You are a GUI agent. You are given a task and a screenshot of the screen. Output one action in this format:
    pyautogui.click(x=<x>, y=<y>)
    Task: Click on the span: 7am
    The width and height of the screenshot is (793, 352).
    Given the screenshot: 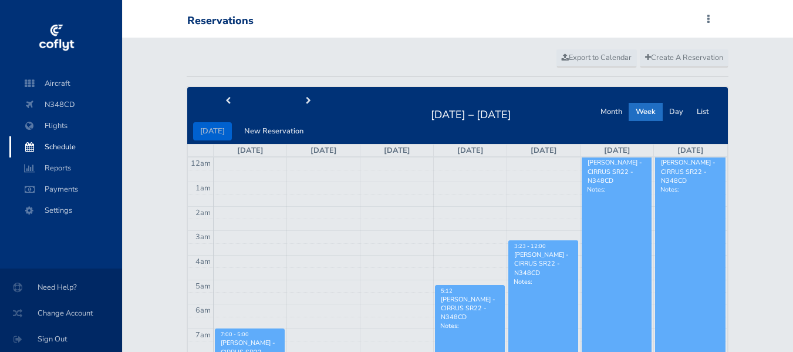 What is the action you would take?
    pyautogui.click(x=203, y=335)
    